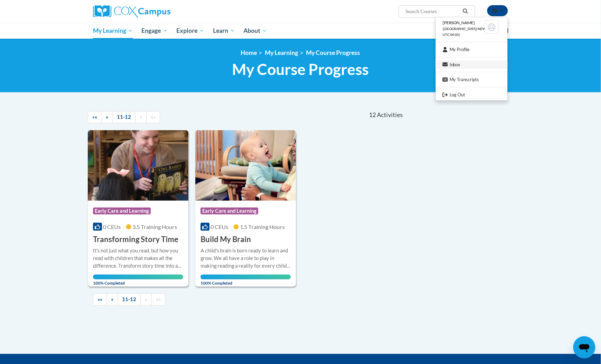  Describe the element at coordinates (333, 53) in the screenshot. I see `a: My Course Progress` at that location.